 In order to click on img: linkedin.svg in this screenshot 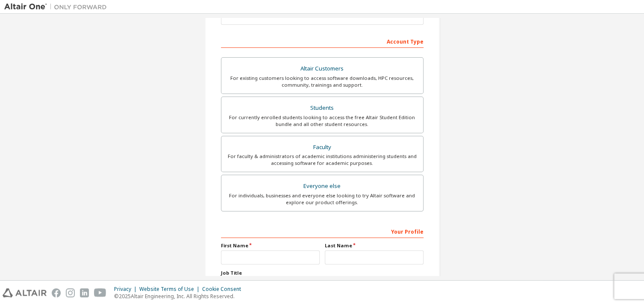, I will do `click(84, 293)`.